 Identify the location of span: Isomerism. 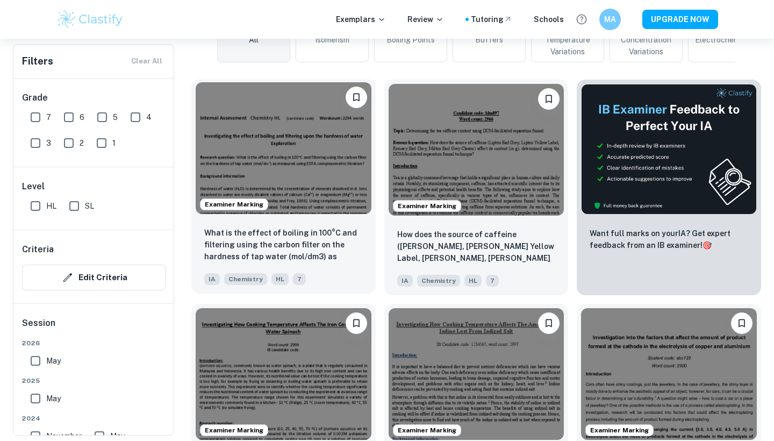
(332, 40).